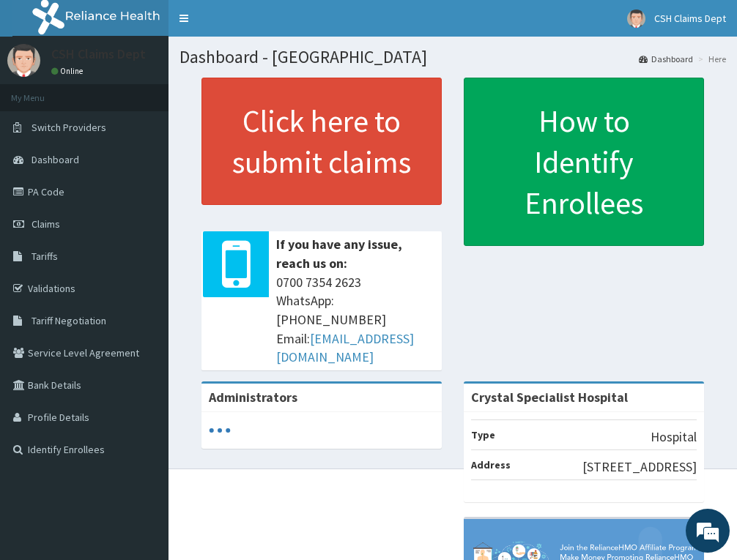 The image size is (737, 560). What do you see at coordinates (549, 397) in the screenshot?
I see `strong: Crystal Specialist Hospital` at bounding box center [549, 397].